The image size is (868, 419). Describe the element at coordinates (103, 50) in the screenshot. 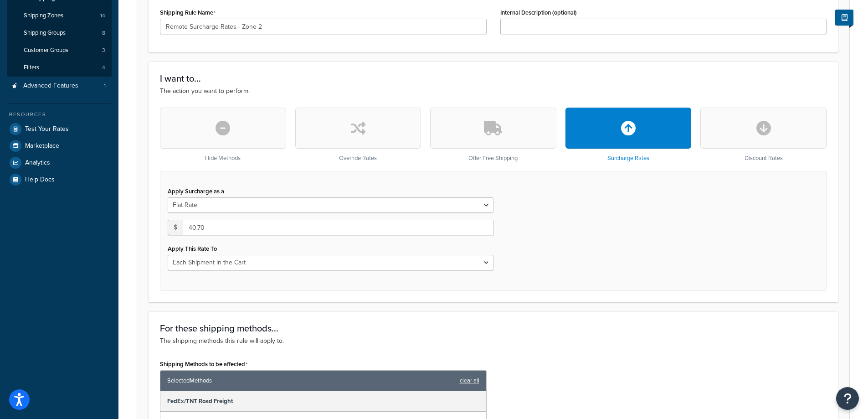

I see `span: 3` at that location.